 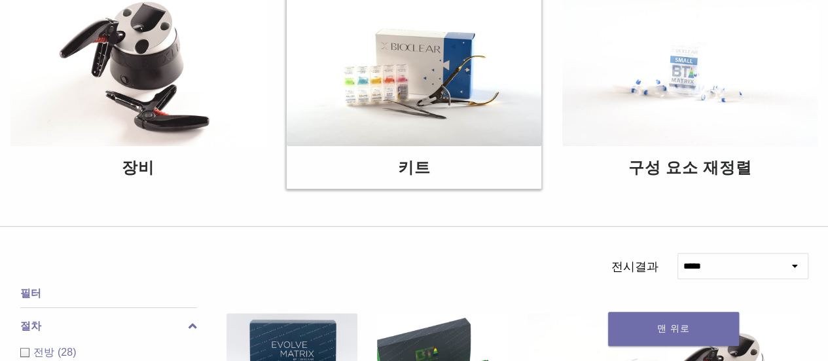 What do you see at coordinates (673, 328) in the screenshot?
I see `font: 맨 위로` at bounding box center [673, 328].